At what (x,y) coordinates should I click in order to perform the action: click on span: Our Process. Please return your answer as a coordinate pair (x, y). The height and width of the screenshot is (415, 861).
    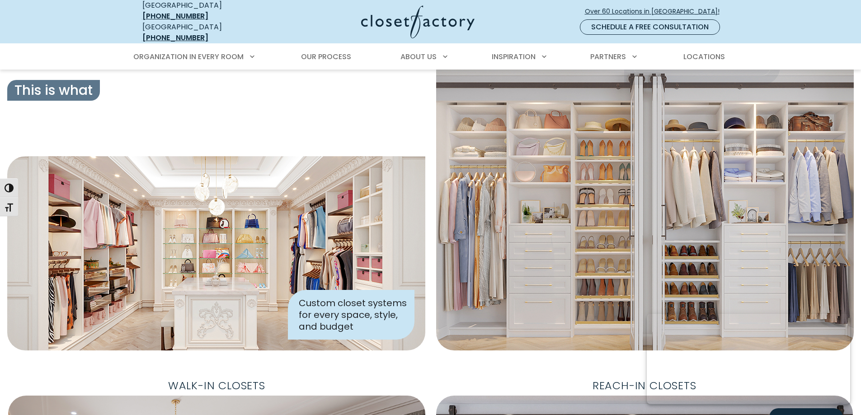
    Looking at the image, I should click on (326, 57).